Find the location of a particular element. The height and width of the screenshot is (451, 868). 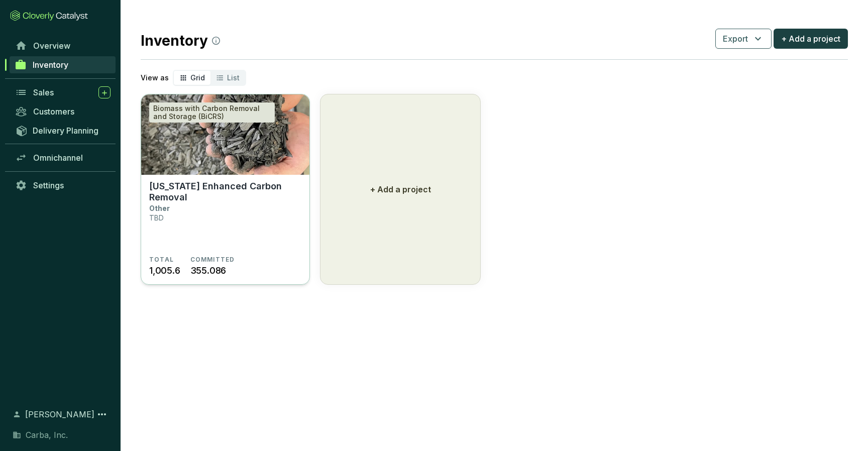

a: Sales is located at coordinates (63, 92).